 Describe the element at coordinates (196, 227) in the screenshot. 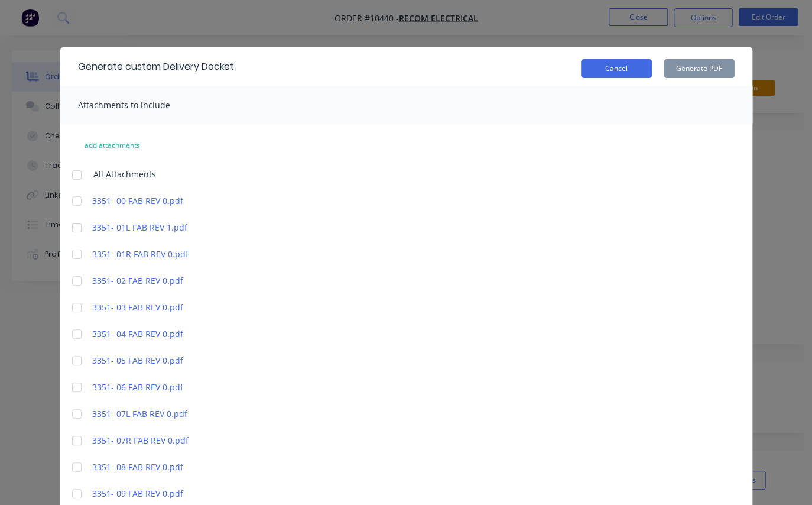

I see `a: 3351- 01L FAB REV 1.pdf` at that location.